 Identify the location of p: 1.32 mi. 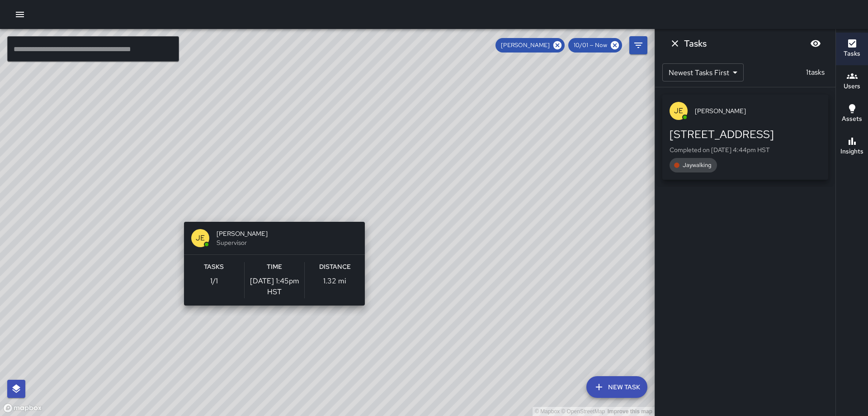
(334, 281).